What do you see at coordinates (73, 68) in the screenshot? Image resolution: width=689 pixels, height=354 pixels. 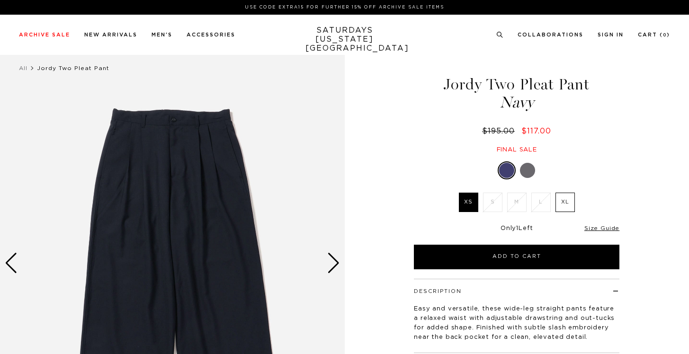 I see `span: Jordy Two Pleat Pant` at bounding box center [73, 68].